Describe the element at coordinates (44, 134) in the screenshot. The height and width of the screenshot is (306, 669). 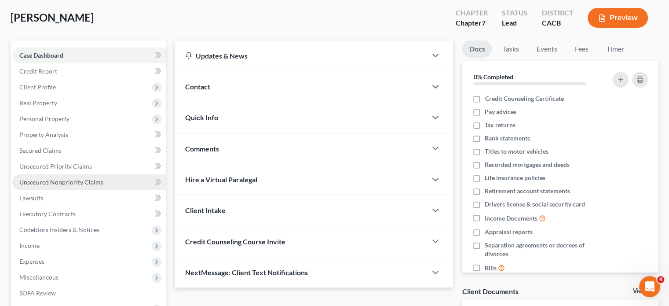
I see `span: Property Analysis` at that location.